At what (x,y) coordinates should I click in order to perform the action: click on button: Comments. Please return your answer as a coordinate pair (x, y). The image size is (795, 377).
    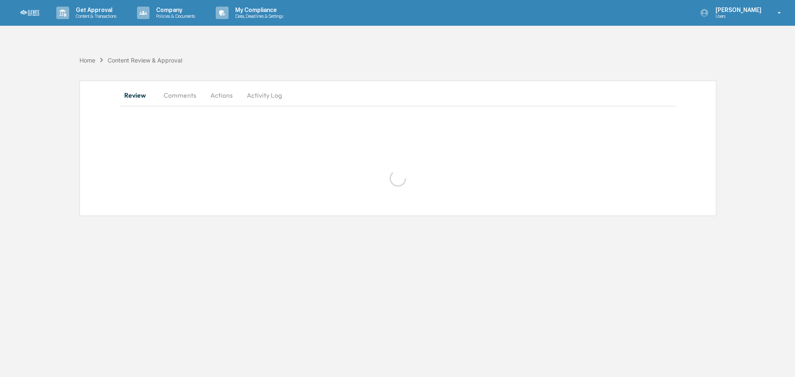
    Looking at the image, I should click on (180, 95).